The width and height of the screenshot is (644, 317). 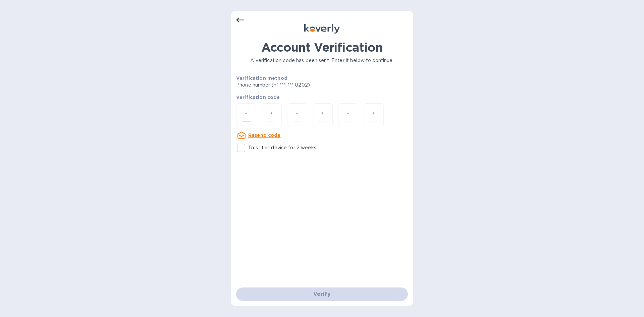 I want to click on b: Verification method, so click(x=261, y=78).